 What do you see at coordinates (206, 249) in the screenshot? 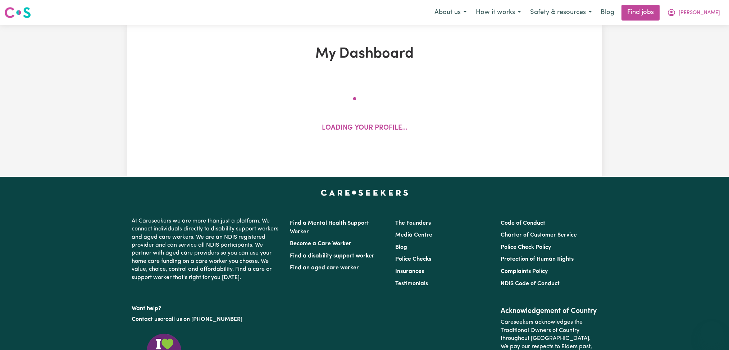
I see `p: At Careseekers we are more than just a platform. We connect individuals directly to disability su...` at bounding box center [206, 249].